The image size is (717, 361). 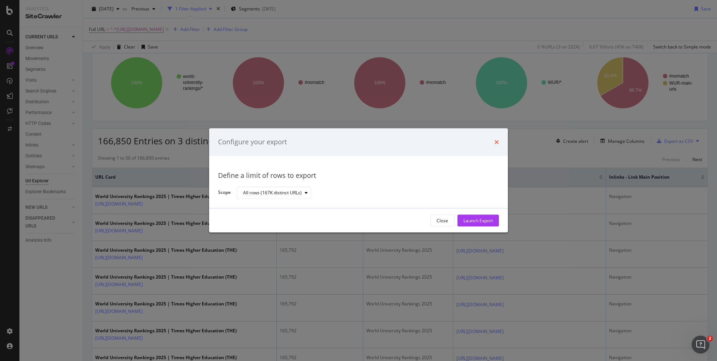 What do you see at coordinates (252, 142) in the screenshot?
I see `div: Configure your export` at bounding box center [252, 142].